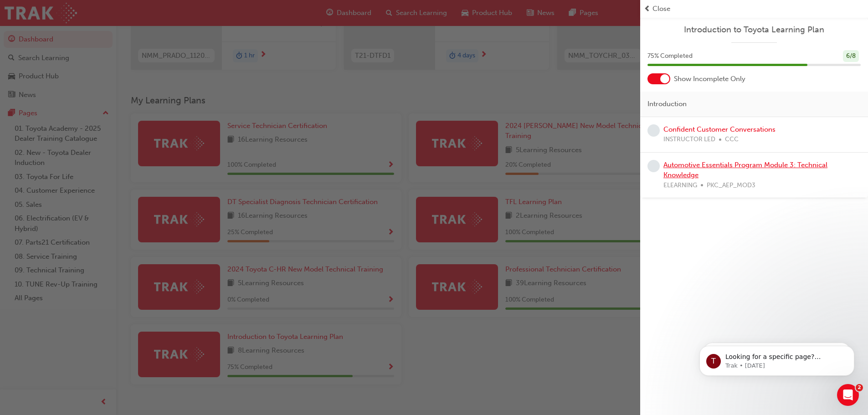 Image resolution: width=868 pixels, height=415 pixels. Describe the element at coordinates (661, 9) in the screenshot. I see `span: Close` at that location.